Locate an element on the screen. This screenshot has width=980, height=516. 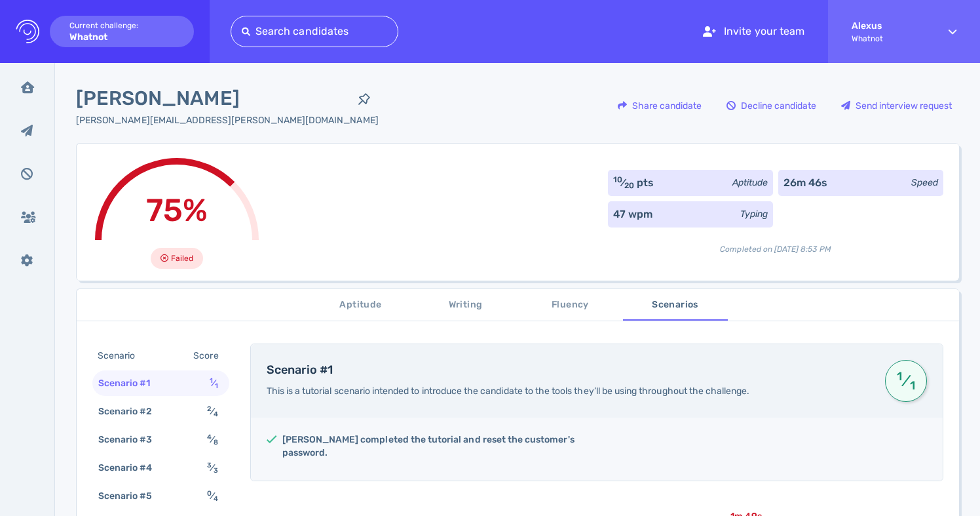
div: Score is located at coordinates (208, 355).